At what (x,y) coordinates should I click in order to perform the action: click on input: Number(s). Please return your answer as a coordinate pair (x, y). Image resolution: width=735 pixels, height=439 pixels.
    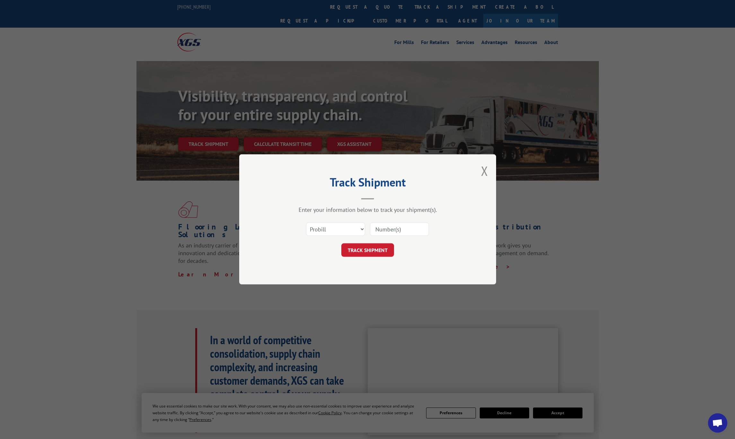
    Looking at the image, I should click on (400, 229).